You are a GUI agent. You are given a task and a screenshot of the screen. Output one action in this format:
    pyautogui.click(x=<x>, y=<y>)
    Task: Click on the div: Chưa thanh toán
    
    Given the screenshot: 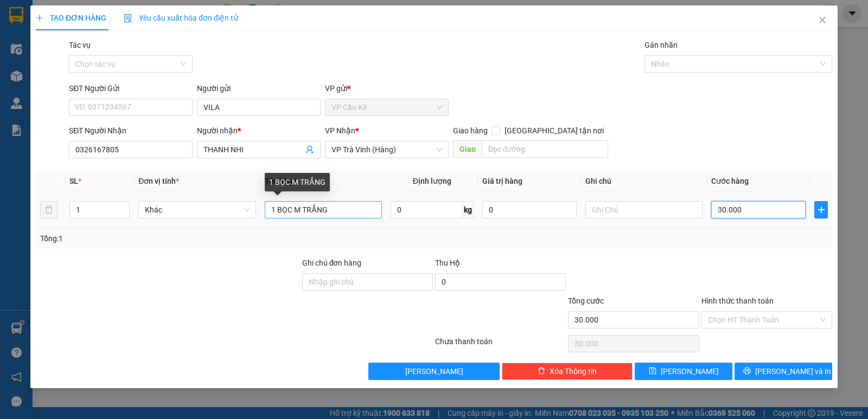 What is the action you would take?
    pyautogui.click(x=500, y=345)
    